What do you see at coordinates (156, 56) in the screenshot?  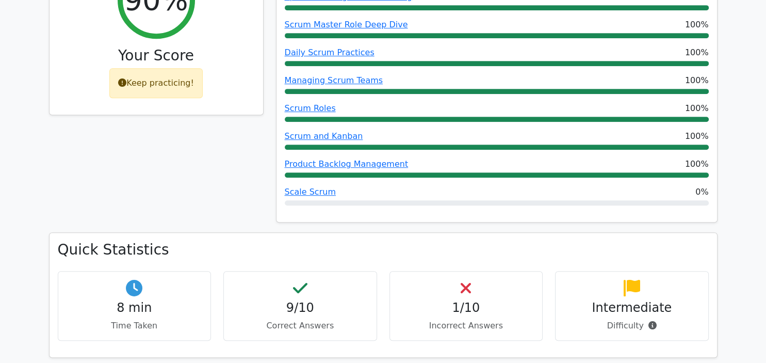 I see `h3: Your Score` at bounding box center [156, 56].